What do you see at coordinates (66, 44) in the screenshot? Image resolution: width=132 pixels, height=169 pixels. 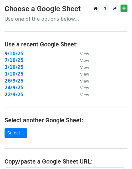 I see `h4: Use a recent Google Sheet:` at bounding box center [66, 44].